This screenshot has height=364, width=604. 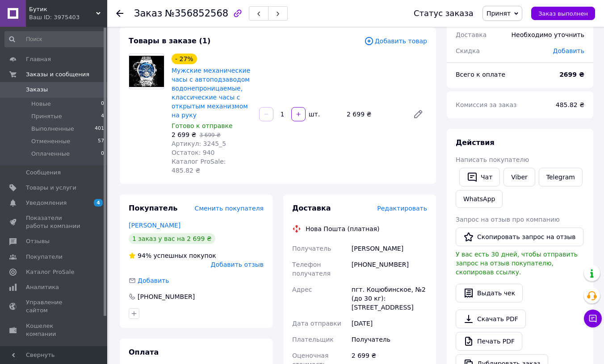 What do you see at coordinates (44, 257) in the screenshot?
I see `span: Покупатели` at bounding box center [44, 257].